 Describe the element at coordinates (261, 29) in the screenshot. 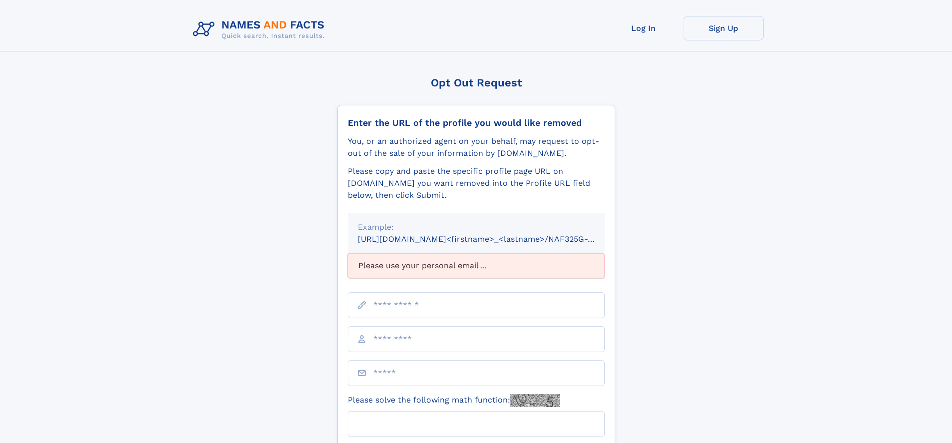

I see `img: Logo Names and Facts` at that location.